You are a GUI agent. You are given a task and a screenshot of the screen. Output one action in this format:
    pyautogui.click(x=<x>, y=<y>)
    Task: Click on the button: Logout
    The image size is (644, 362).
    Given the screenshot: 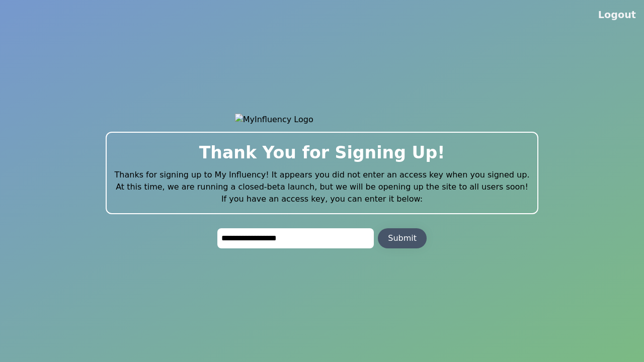 What is the action you would take?
    pyautogui.click(x=616, y=15)
    